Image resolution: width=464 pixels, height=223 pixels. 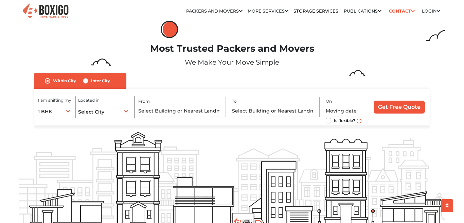 What do you see at coordinates (89, 100) in the screenshot?
I see `label: Located in` at bounding box center [89, 100].